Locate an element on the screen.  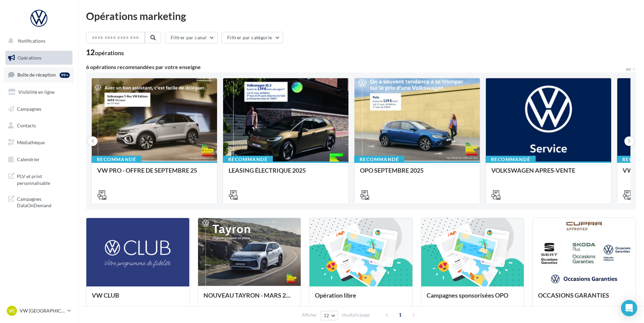
span: 12 is located at coordinates (326, 316).